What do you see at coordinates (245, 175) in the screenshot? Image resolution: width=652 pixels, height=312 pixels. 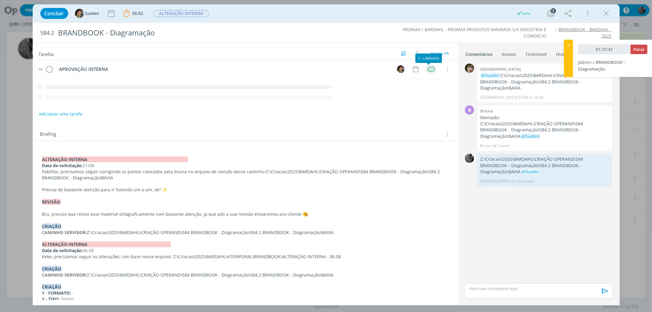 I see `p: Pablitos, precisamos seguir corrigindo os pontos colocados pela bruna no arquivo de revisão desse...` at bounding box center [245, 175].